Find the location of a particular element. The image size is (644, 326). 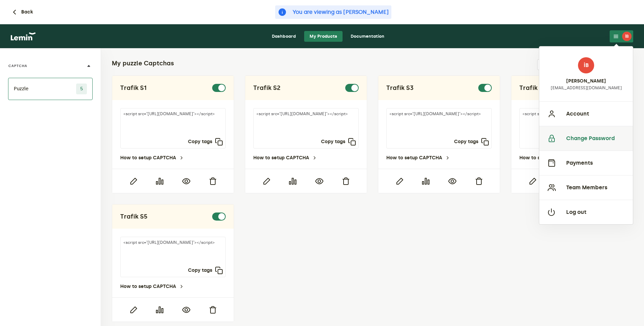

h2: Trafik S3 is located at coordinates (400, 88).